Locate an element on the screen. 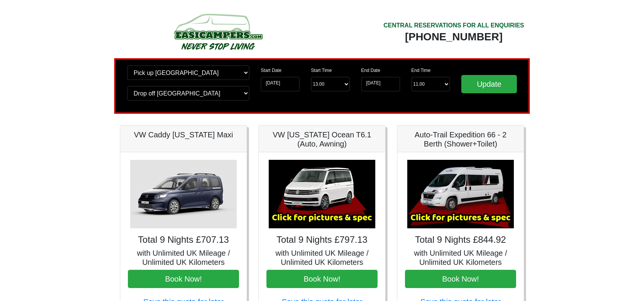 Image resolution: width=644 pixels, height=301 pixels. label: Start Time is located at coordinates (321, 70).